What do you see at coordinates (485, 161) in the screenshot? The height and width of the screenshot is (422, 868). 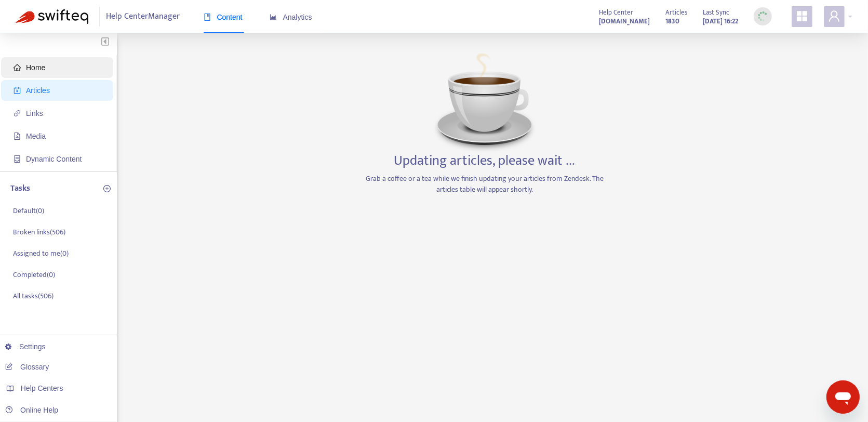 I see `h3: Updating articles, please wait ...` at bounding box center [485, 161].